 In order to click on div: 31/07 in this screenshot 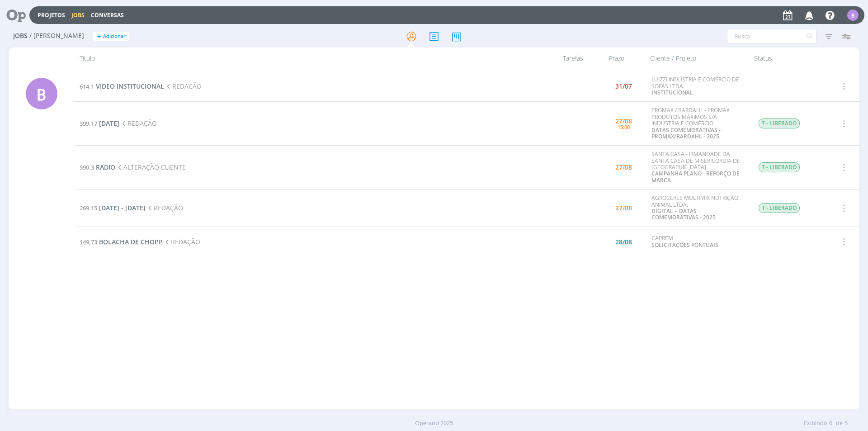, I will do `click(624, 86)`.